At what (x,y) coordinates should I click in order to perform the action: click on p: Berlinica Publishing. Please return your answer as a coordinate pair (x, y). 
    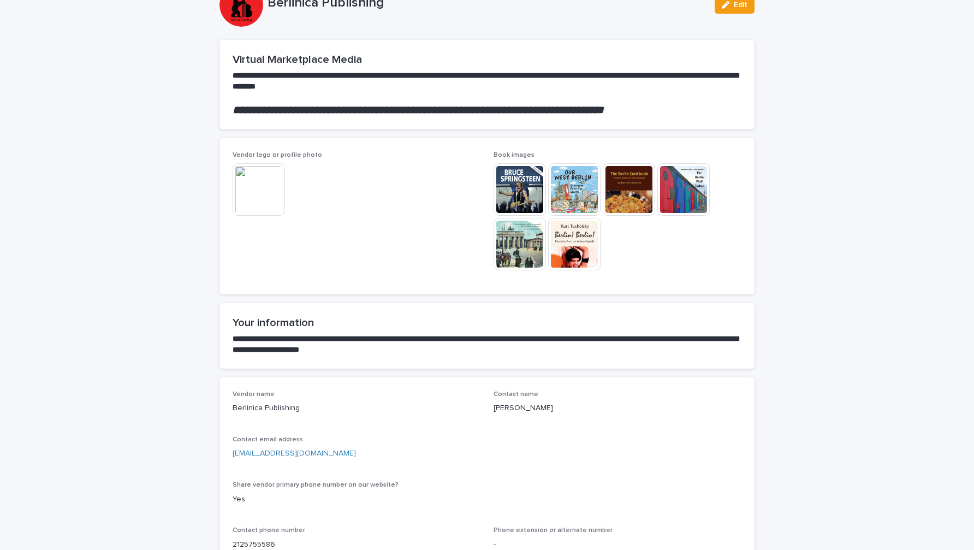
    Looking at the image, I should click on (357, 408).